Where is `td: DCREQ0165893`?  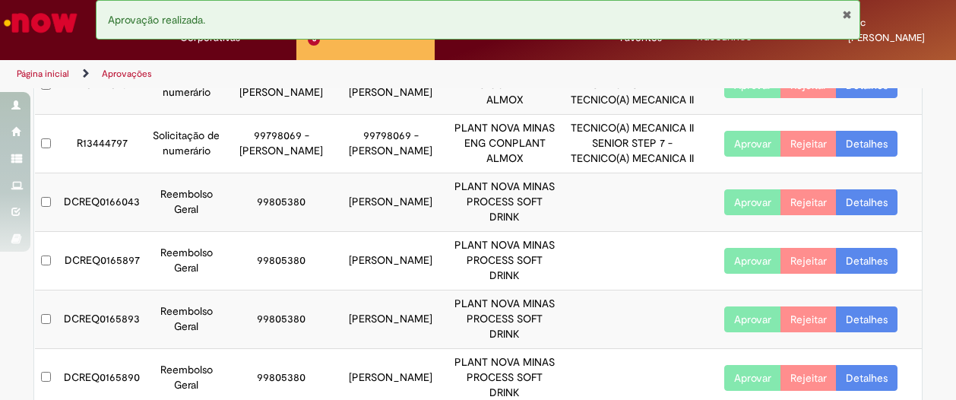
td: DCREQ0165893 is located at coordinates (102, 319).